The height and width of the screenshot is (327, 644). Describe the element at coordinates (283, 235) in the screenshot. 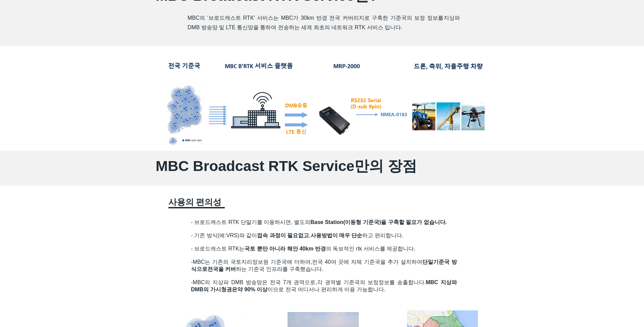

I see `span: 접속 과정이 필요없고` at that location.